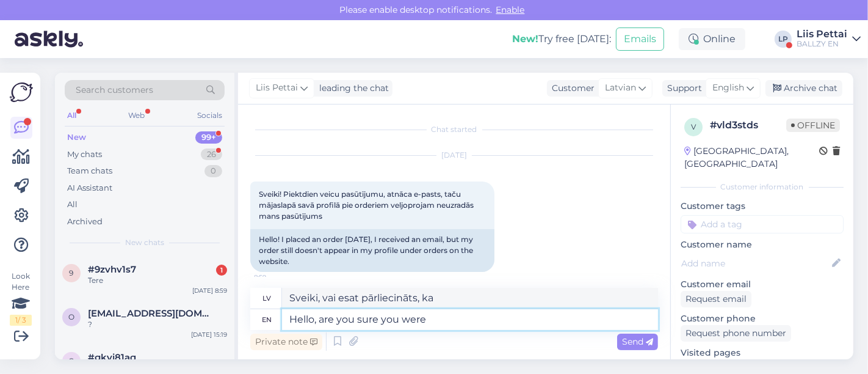 The height and width of the screenshot is (374, 868). Describe the element at coordinates (821, 44) in the screenshot. I see `div: BALLZY EN` at that location.